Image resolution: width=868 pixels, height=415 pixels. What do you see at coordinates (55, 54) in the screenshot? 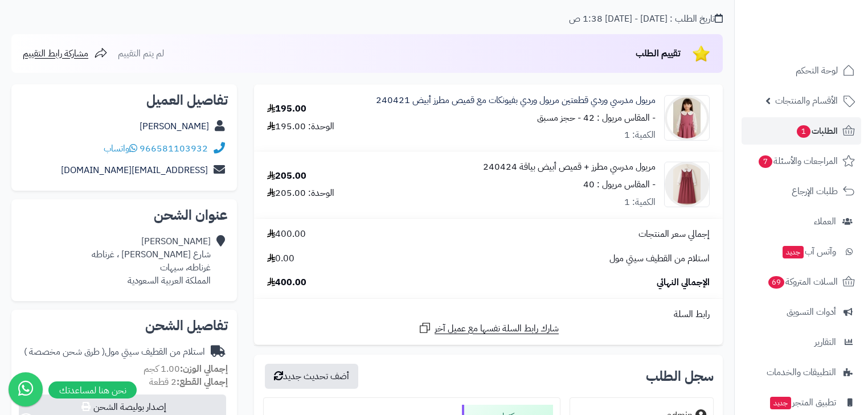
I see `span: مشاركة رابط التقييم` at bounding box center [55, 54].